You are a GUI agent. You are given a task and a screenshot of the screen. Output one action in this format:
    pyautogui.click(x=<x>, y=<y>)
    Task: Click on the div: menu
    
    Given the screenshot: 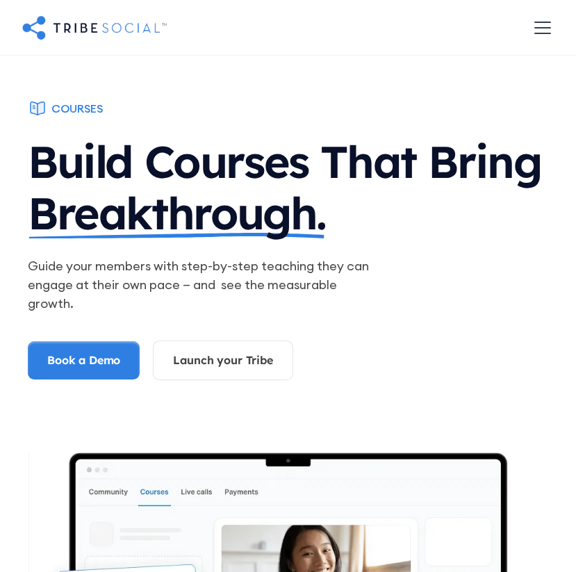 What is the action you would take?
    pyautogui.click(x=540, y=28)
    